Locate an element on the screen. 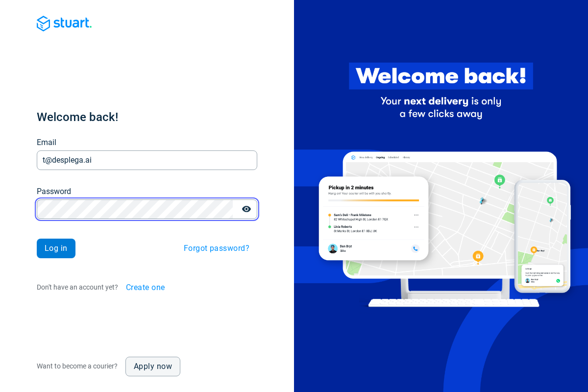  button: Create one is located at coordinates (146, 288).